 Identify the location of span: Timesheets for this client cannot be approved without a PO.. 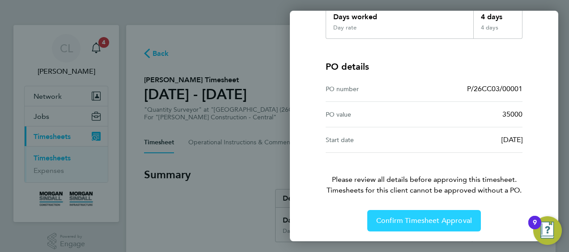
(424, 190).